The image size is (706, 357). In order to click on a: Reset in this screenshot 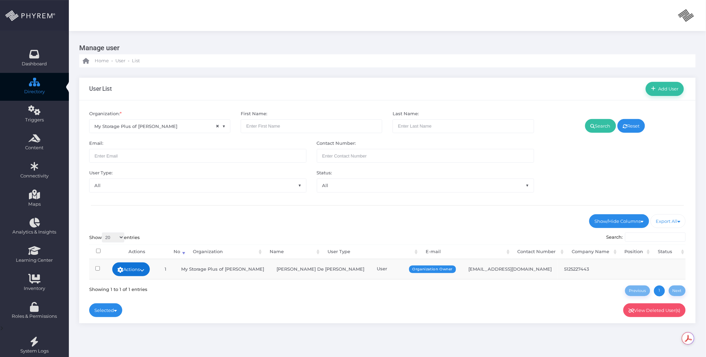, I will do `click(631, 126)`.